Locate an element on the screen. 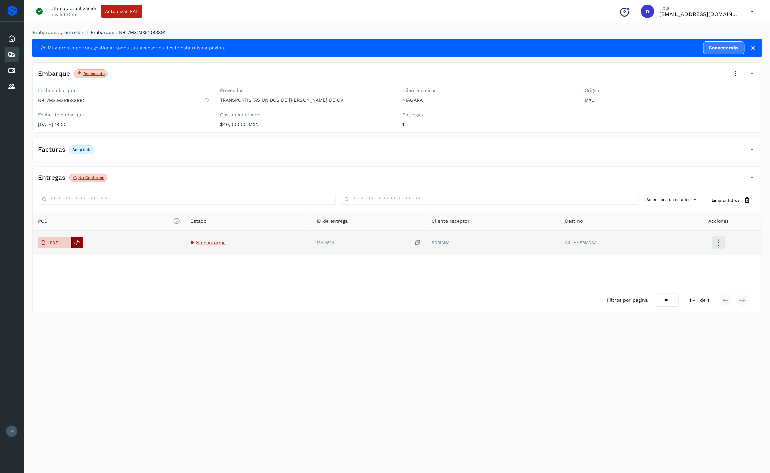  button: PDF is located at coordinates (55, 243).